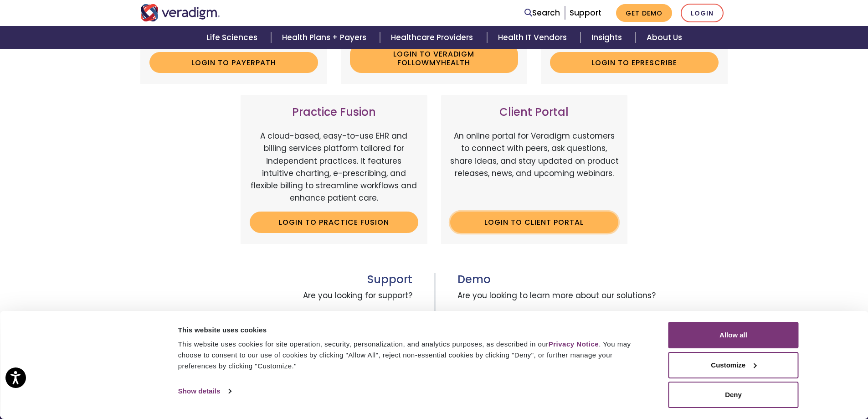  Describe the element at coordinates (276, 308) in the screenshot. I see `span: Are you looking for support? Contact a customer success representative for` at that location.